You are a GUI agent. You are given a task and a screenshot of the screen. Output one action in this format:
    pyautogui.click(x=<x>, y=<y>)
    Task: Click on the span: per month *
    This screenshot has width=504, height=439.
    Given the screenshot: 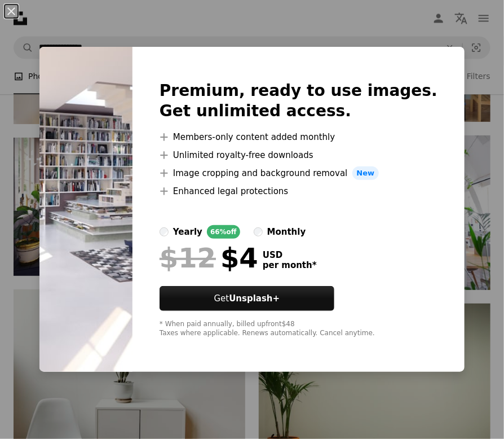 What is the action you would take?
    pyautogui.click(x=290, y=265)
    